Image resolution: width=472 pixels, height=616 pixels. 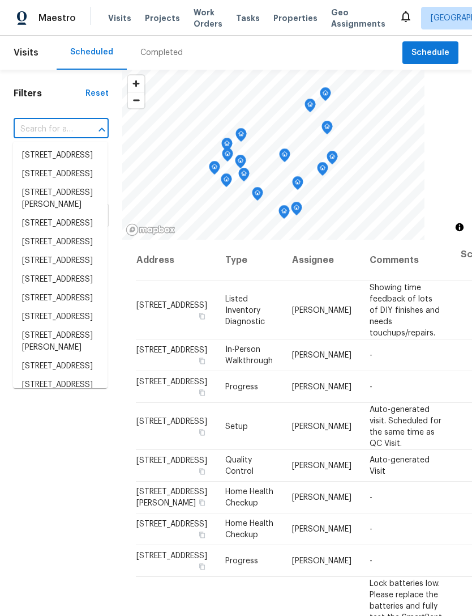 I want to click on span: Zoom out, so click(x=136, y=100).